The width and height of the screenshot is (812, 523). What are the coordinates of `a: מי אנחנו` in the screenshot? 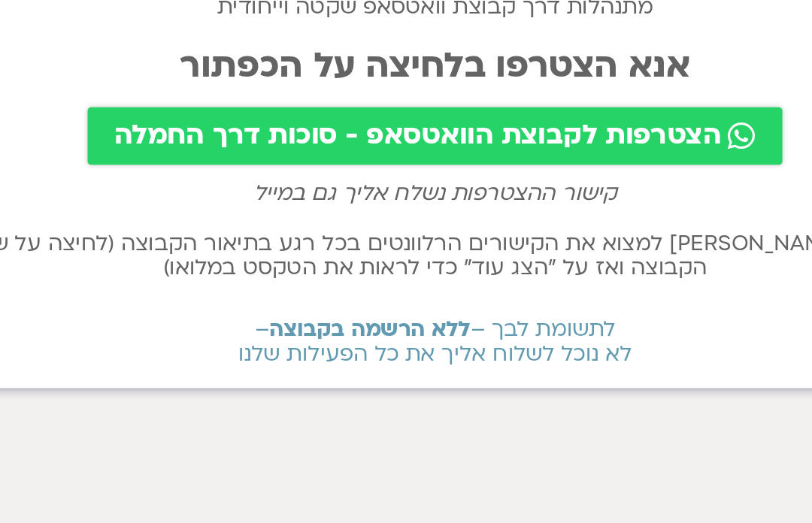 It's located at (644, 23).